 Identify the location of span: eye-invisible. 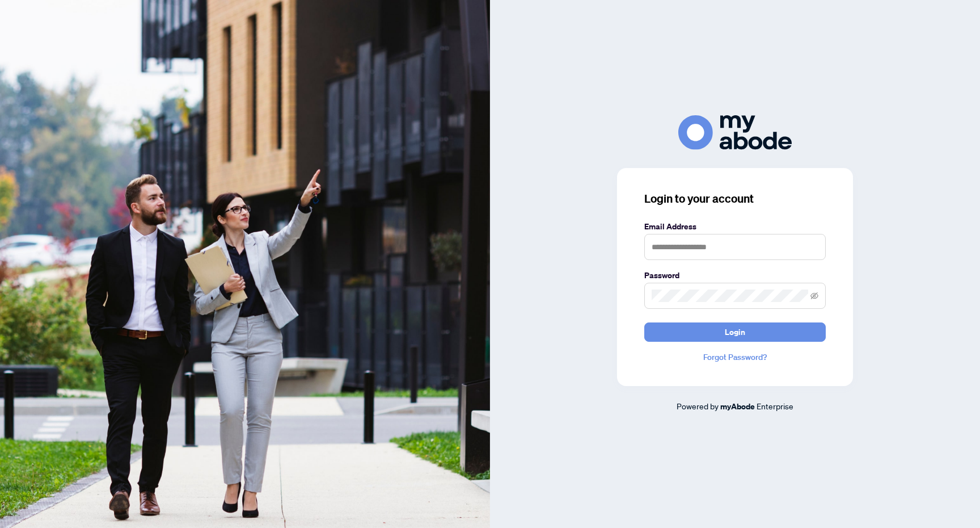
(814, 296).